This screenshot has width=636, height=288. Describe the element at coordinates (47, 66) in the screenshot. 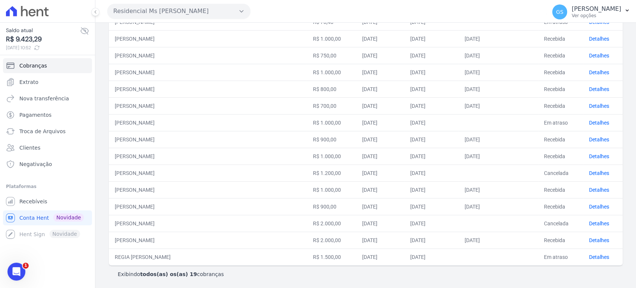

I see `a: Cobranças` at that location.